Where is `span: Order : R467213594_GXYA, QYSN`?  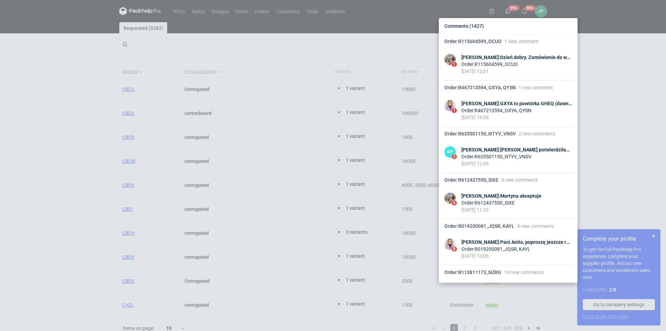
span: Order : R467213594_GXYA, QYSN is located at coordinates (480, 87).